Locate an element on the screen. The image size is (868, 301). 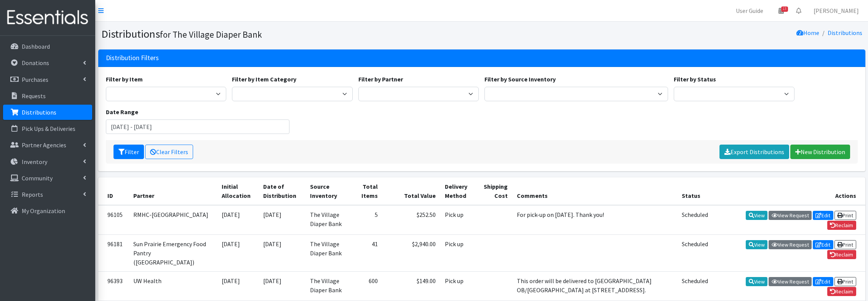
label: Filter by Partner is located at coordinates (380, 79).